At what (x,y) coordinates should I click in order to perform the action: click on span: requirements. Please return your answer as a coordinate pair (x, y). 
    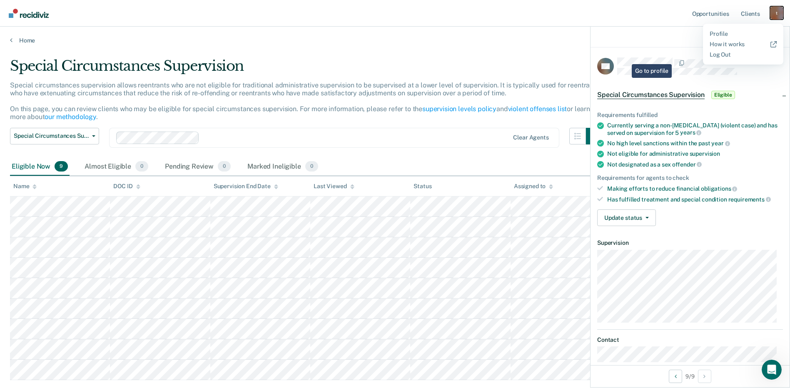
    Looking at the image, I should click on (750, 200).